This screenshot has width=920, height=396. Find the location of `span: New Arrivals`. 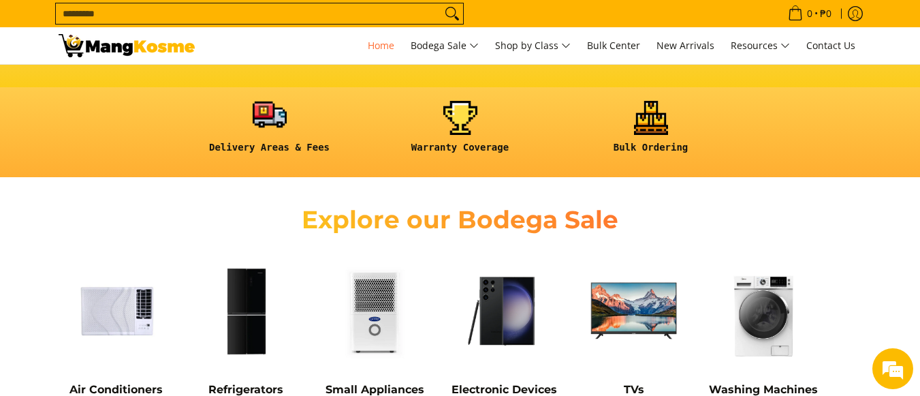

span: New Arrivals is located at coordinates (685, 45).